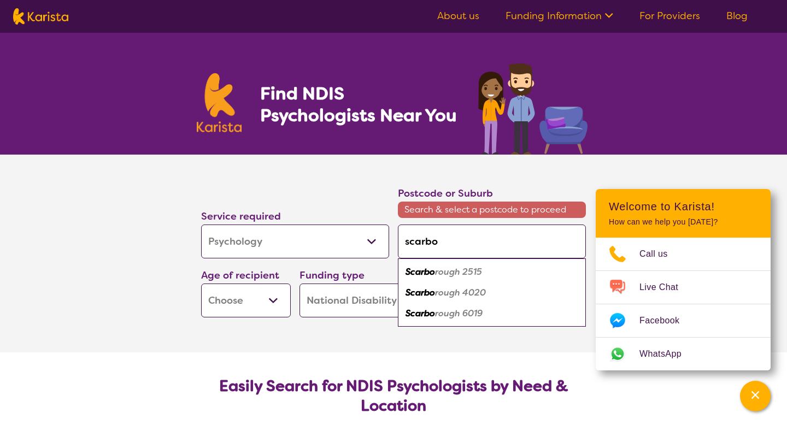 The width and height of the screenshot is (787, 425). I want to click on a: Funding Information, so click(559, 16).